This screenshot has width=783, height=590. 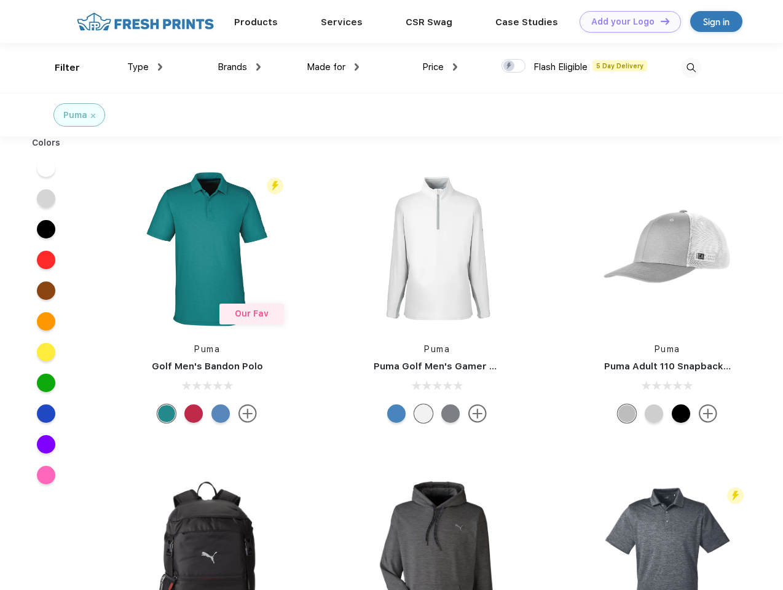 I want to click on div: Ski Patrol, so click(x=194, y=414).